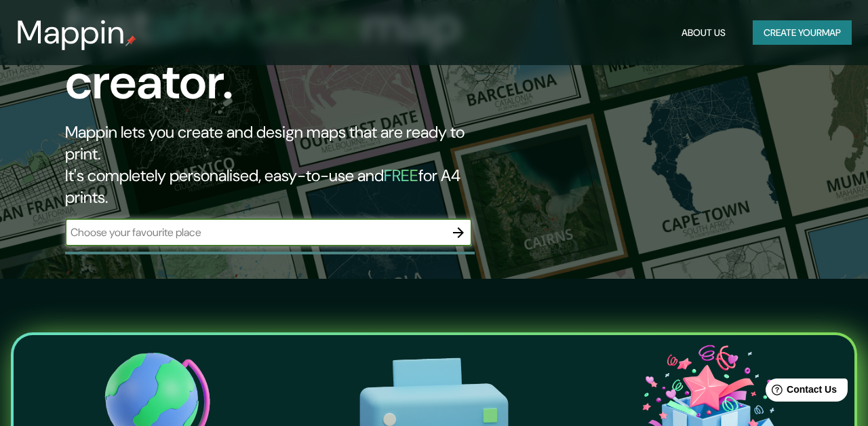  Describe the element at coordinates (64, 17) in the screenshot. I see `span: Contact Us` at that location.